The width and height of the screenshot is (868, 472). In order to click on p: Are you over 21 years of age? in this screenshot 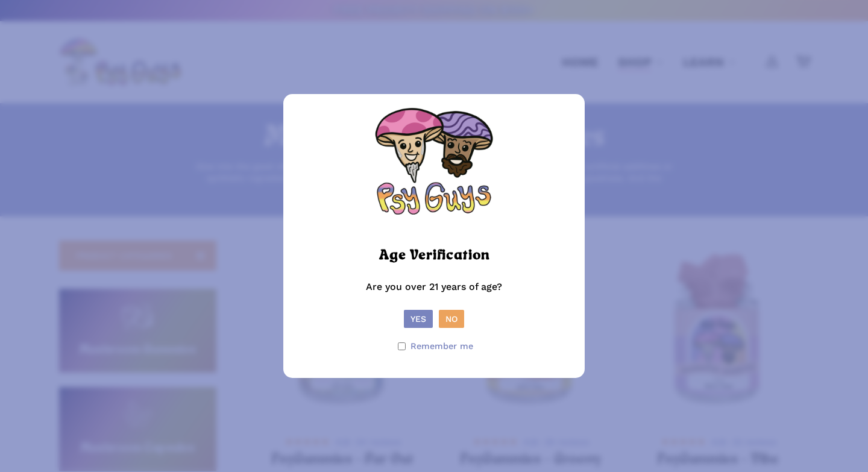, I will do `click(434, 294)`.